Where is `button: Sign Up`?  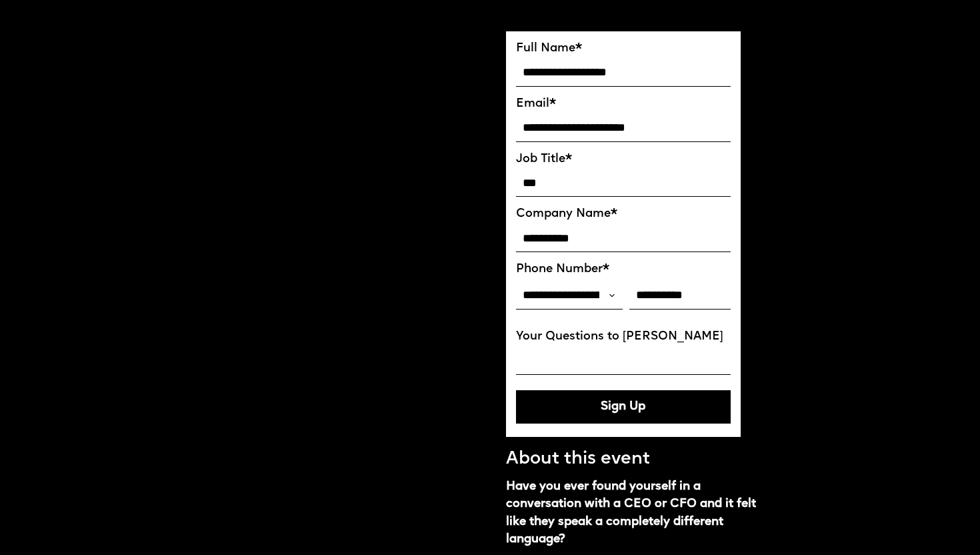 button: Sign Up is located at coordinates (624, 407).